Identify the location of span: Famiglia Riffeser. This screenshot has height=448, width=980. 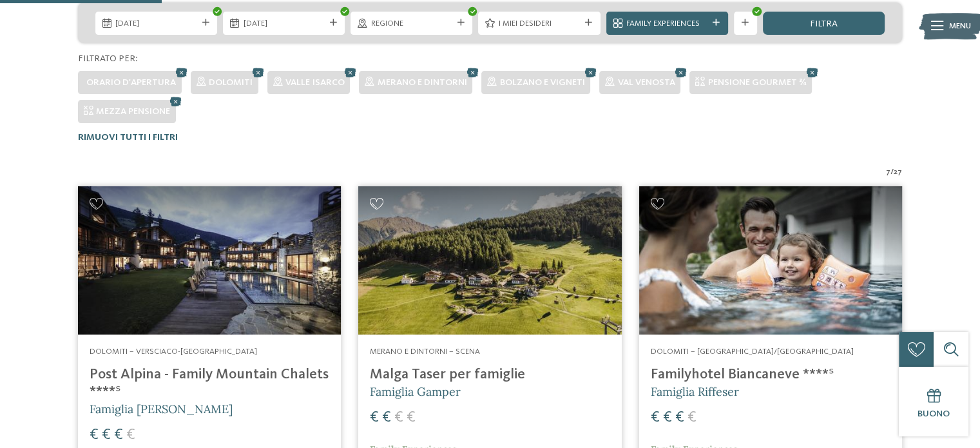
(695, 391).